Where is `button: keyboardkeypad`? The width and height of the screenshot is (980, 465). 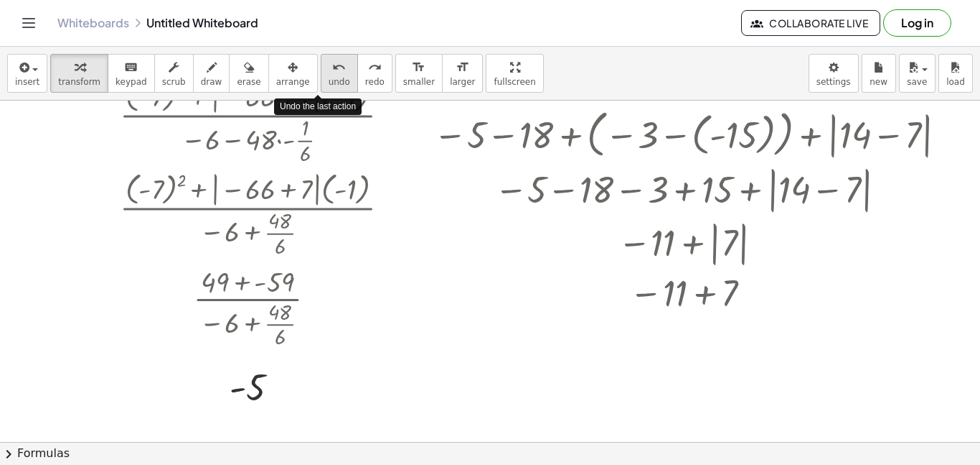 button: keyboardkeypad is located at coordinates (131, 73).